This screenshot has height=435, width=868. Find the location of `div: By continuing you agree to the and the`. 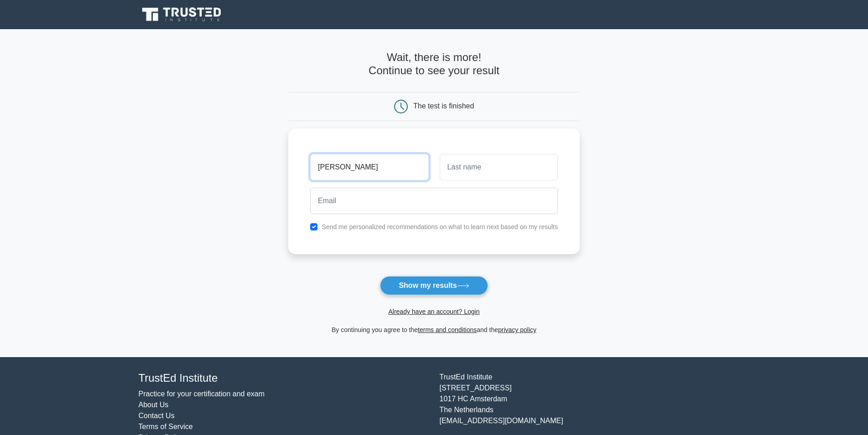

div: By continuing you agree to the and the is located at coordinates (433, 330).